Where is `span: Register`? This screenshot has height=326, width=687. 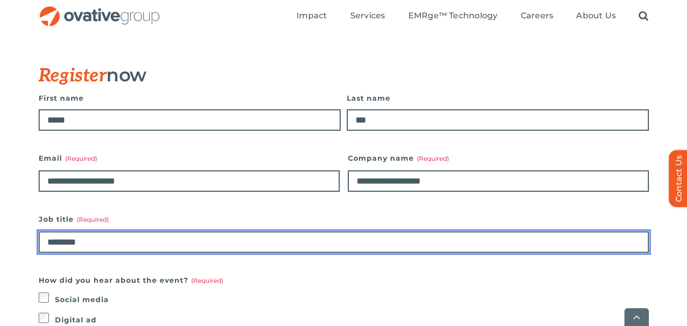 span: Register is located at coordinates (73, 76).